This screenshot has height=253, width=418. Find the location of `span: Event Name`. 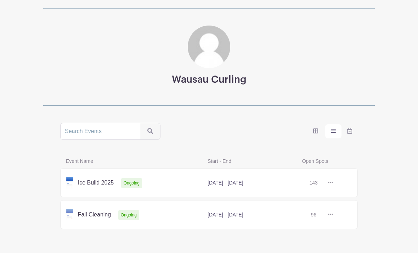

span: Event Name is located at coordinates (132, 161).